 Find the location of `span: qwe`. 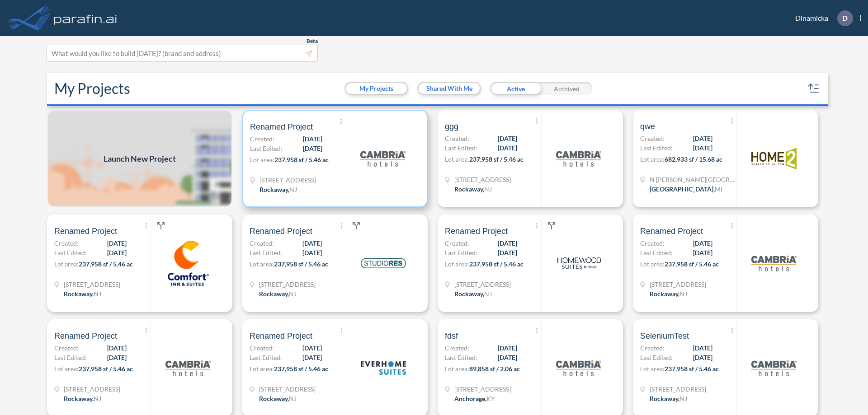

span: qwe is located at coordinates (648, 127).